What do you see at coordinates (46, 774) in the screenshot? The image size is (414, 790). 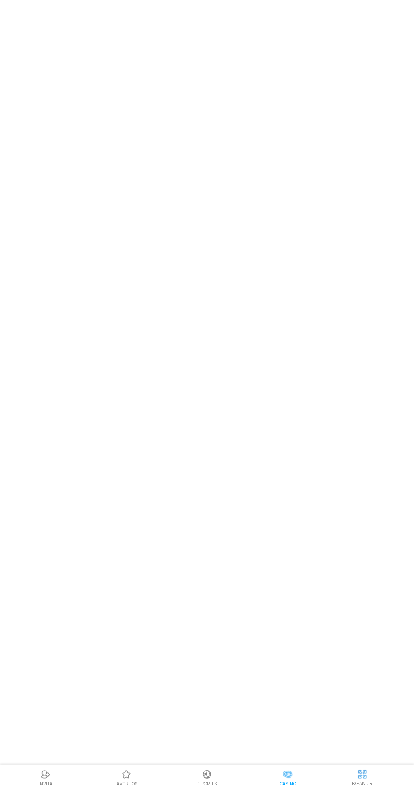 I see `img: Referral` at bounding box center [46, 774].